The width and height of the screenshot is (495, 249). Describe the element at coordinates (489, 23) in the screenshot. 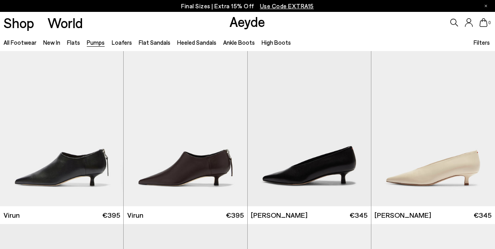

I see `span: 0` at that location.